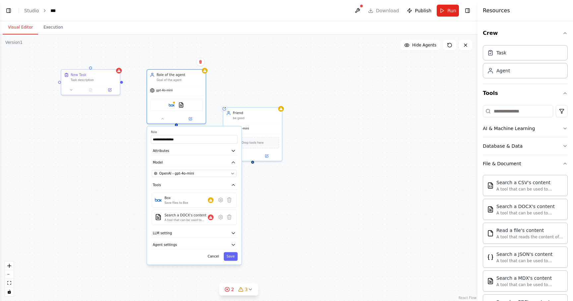  I want to click on span: Attributes, so click(161, 151).